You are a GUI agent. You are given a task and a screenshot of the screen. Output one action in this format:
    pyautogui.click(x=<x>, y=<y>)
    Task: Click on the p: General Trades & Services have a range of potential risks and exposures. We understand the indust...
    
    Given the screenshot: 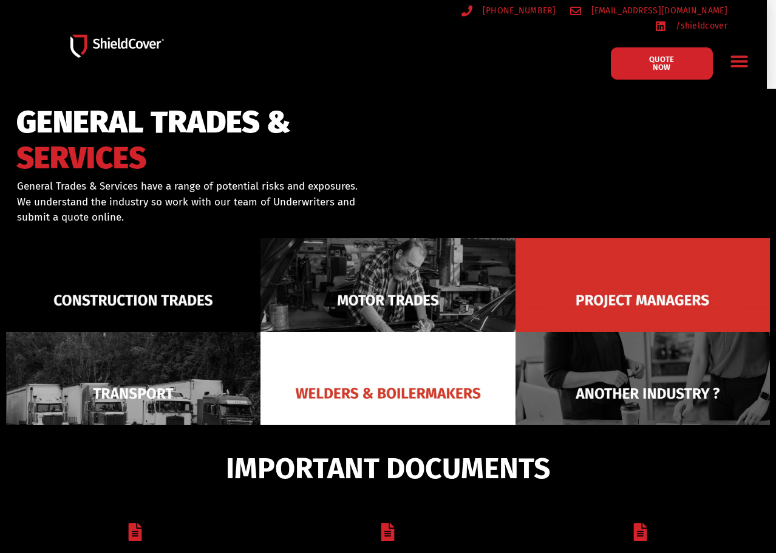 What is the action you would take?
    pyautogui.click(x=196, y=202)
    